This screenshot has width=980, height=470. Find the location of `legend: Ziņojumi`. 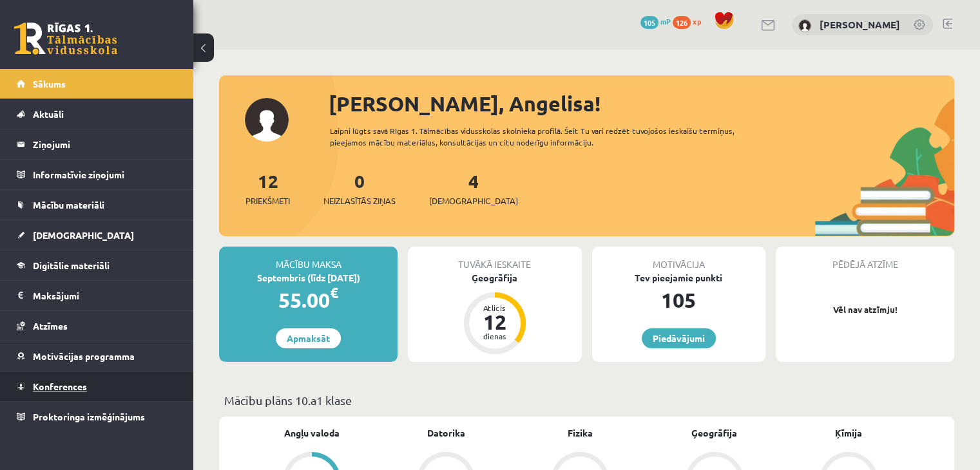

legend: Ziņojumi is located at coordinates (105, 144).